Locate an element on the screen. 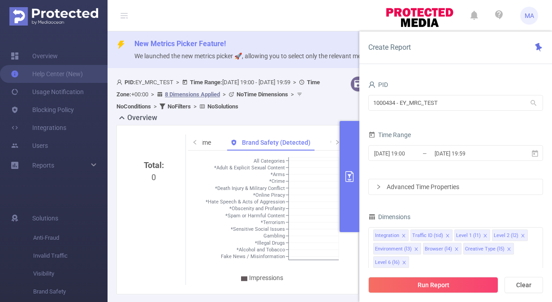 This screenshot has width=552, height=302. a: Blocking Policy is located at coordinates (42, 110).